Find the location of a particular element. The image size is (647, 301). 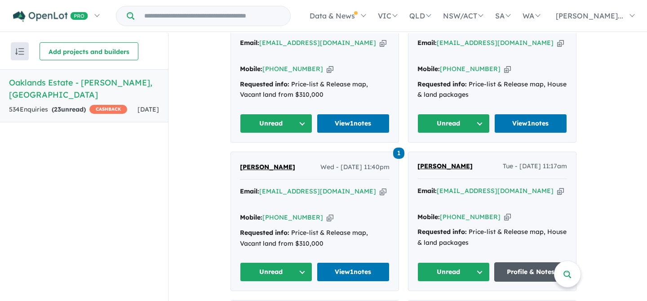

div: 534 Enquir ies is located at coordinates (68, 110).